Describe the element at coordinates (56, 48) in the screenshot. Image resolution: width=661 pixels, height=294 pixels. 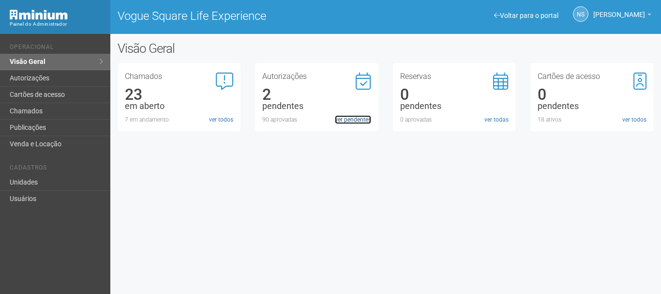
I see `li: Operacional` at that location.